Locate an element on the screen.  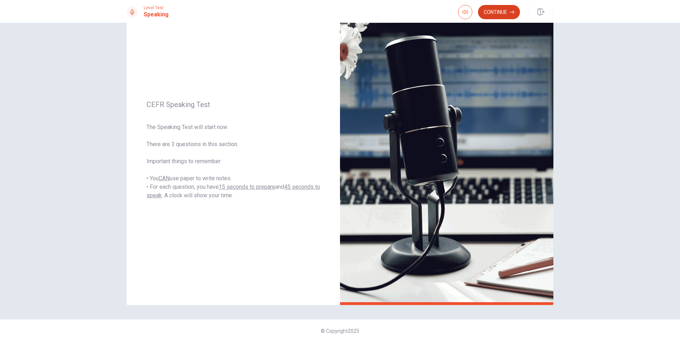
span: © Copyright 2025 is located at coordinates (340, 331).